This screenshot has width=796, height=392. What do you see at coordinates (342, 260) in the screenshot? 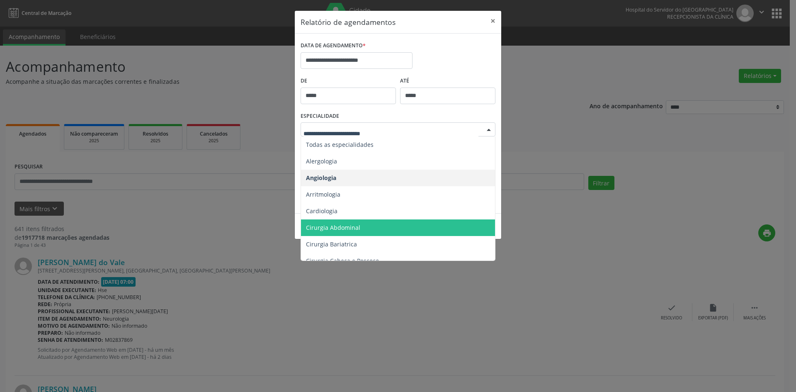
I see `span: Cirurgia Cabeça e Pescoço` at bounding box center [342, 260].